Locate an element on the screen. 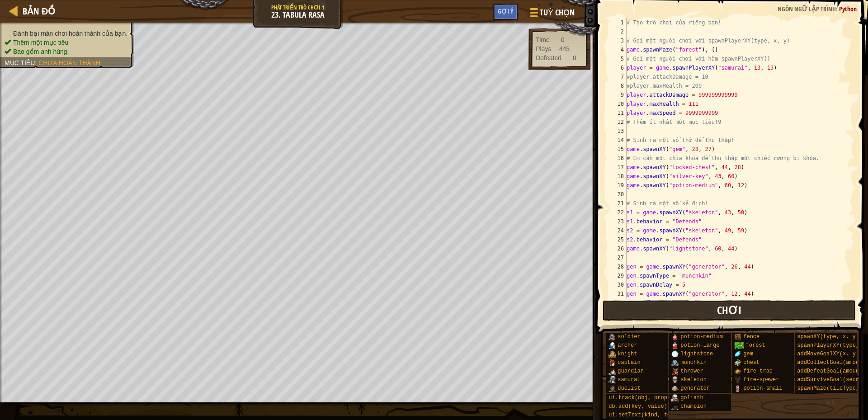 Image resolution: width=868 pixels, height=420 pixels. div: 27 is located at coordinates (617, 258).